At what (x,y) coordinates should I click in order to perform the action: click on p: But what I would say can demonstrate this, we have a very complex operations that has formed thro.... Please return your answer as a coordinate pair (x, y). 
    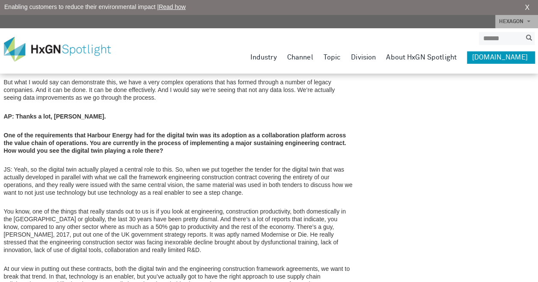
    Looking at the image, I should click on (179, 90).